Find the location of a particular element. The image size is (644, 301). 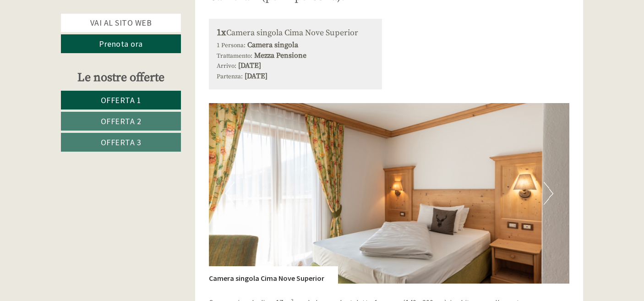

button: Next is located at coordinates (548, 193).